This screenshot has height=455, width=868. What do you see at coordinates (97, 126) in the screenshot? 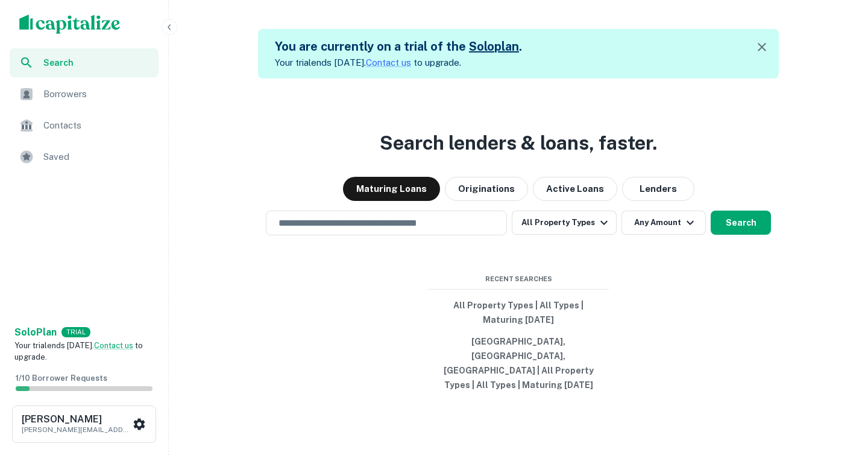
I see `span: Contacts` at bounding box center [97, 126].